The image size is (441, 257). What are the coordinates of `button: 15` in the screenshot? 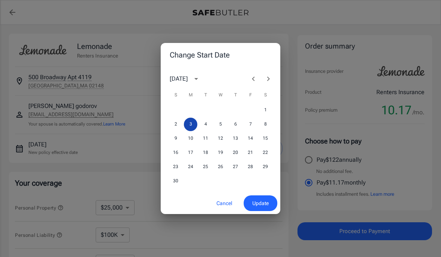 It's located at (265, 139).